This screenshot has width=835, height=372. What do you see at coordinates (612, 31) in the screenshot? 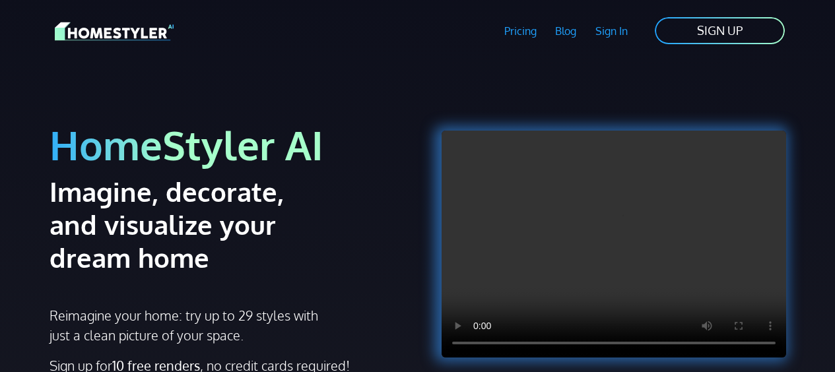
I see `a: Sign In` at bounding box center [612, 31].